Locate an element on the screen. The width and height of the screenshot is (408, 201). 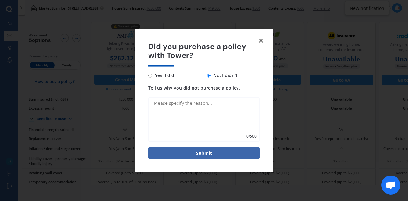
span: Tell us why you did not purchase a policy. is located at coordinates (194, 88).